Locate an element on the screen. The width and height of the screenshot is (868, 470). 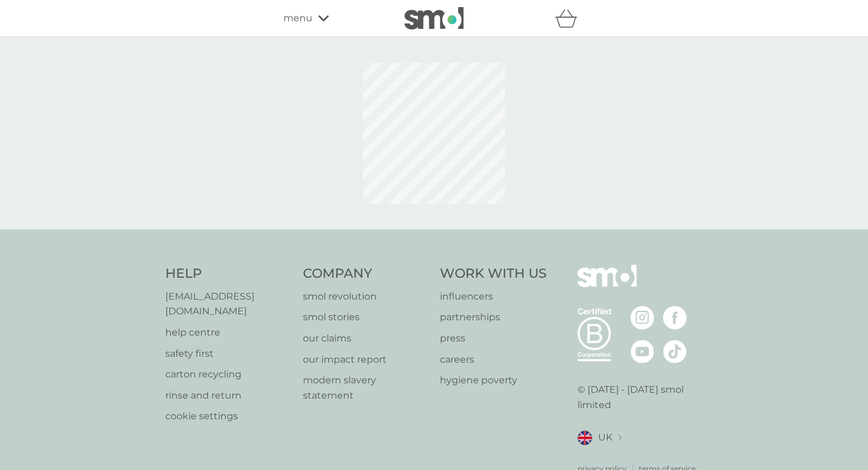
a: partnerships is located at coordinates (492, 317).